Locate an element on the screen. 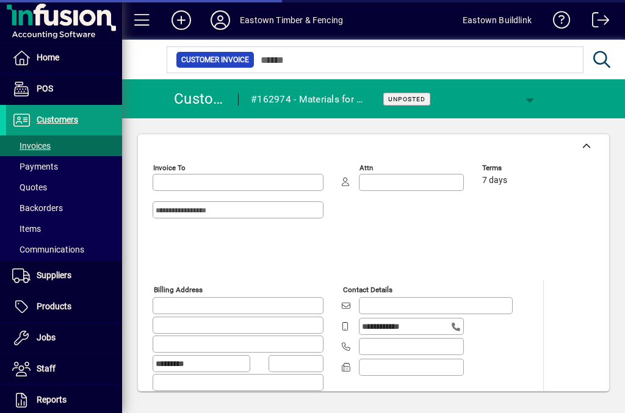  button: Add is located at coordinates (181, 20).